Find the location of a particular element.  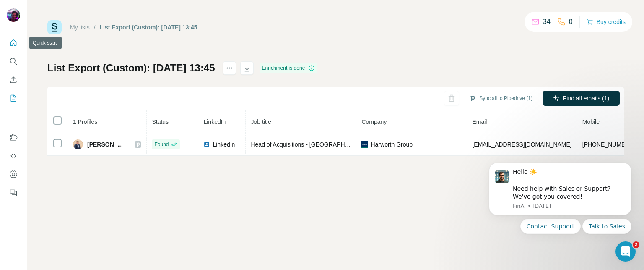

button: actions is located at coordinates (229, 68).